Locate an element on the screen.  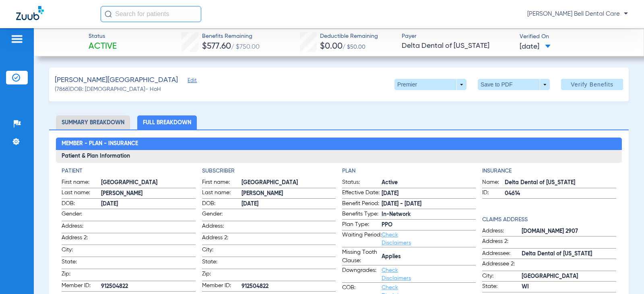
button: Premier is located at coordinates (430, 84).